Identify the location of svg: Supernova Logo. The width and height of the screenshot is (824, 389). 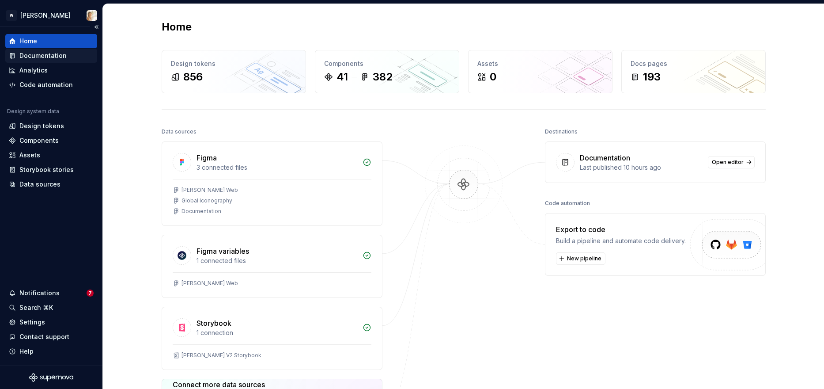
(51, 377).